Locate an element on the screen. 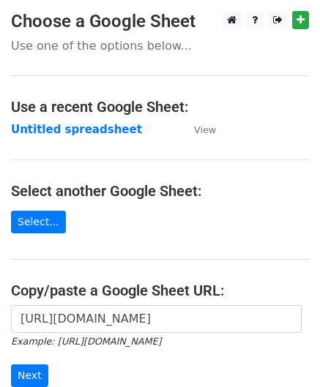  a: Select... is located at coordinates (38, 222).